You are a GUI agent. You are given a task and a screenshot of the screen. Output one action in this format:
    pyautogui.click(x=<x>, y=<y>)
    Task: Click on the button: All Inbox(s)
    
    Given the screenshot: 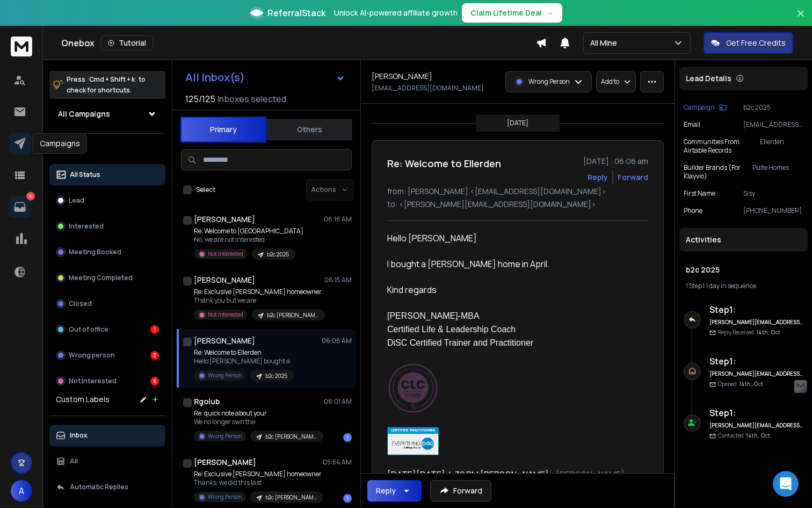 What is the action you would take?
    pyautogui.click(x=265, y=77)
    